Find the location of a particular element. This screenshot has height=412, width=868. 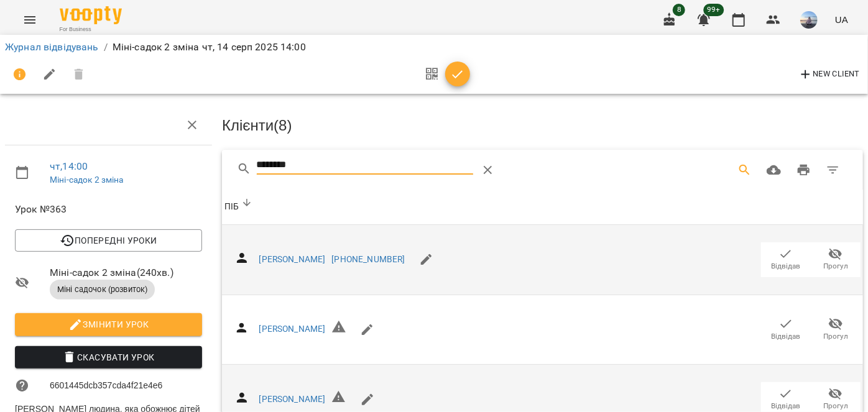

span: Міні садочок (розвиток) is located at coordinates (102, 290).